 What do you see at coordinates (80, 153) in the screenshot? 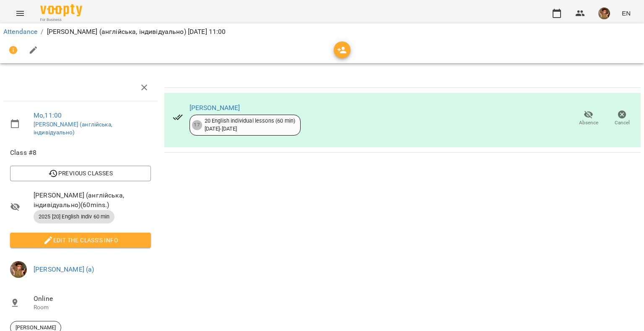
I see `span: Class #8` at bounding box center [80, 153].